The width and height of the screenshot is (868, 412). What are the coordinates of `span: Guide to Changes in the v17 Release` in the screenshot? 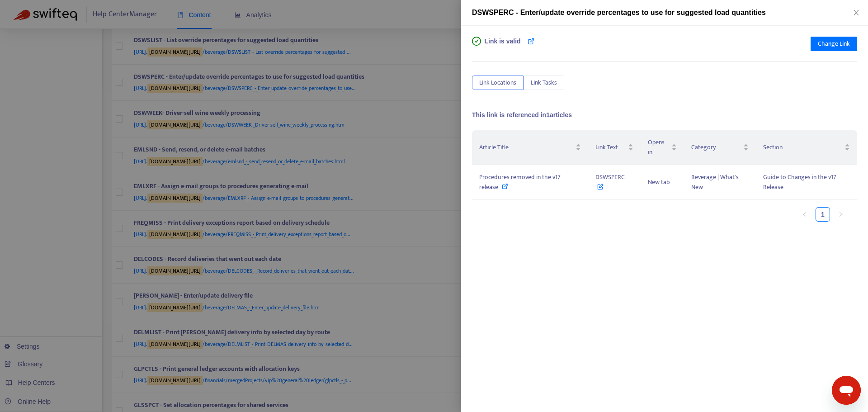 It's located at (800, 182).